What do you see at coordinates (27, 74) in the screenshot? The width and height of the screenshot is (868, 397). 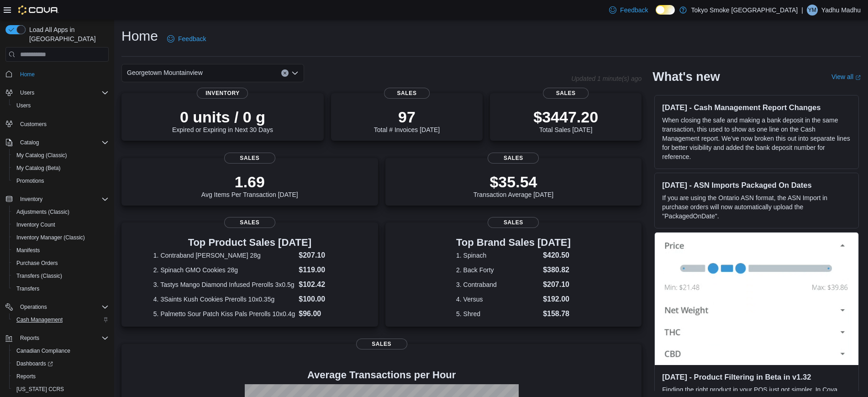 I see `a: Home` at bounding box center [27, 74].